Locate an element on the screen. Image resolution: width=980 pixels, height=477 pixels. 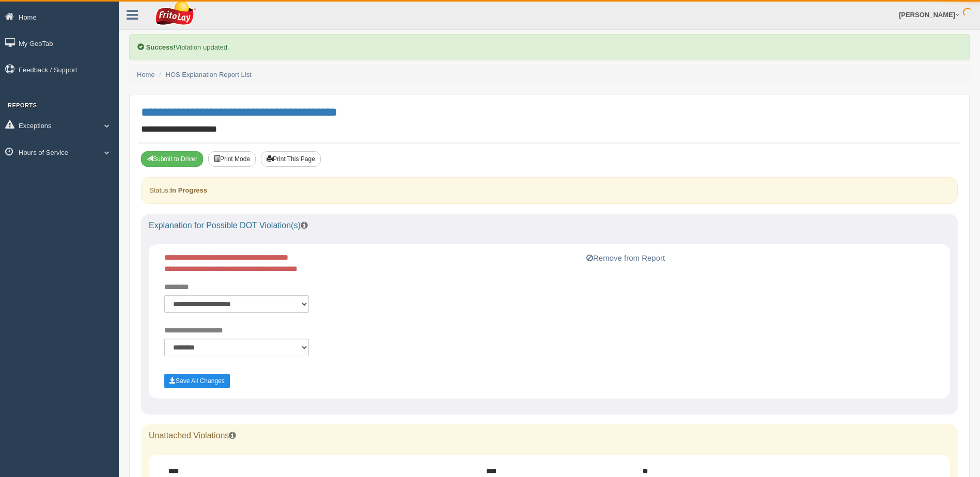
b: Success! is located at coordinates (160, 47).